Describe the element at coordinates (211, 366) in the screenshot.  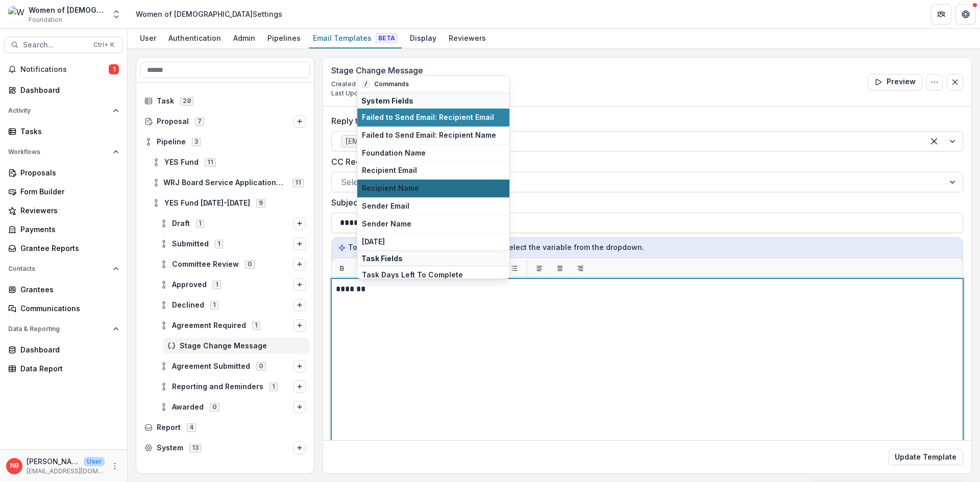
I see `span: Agreement Submitted` at that location.